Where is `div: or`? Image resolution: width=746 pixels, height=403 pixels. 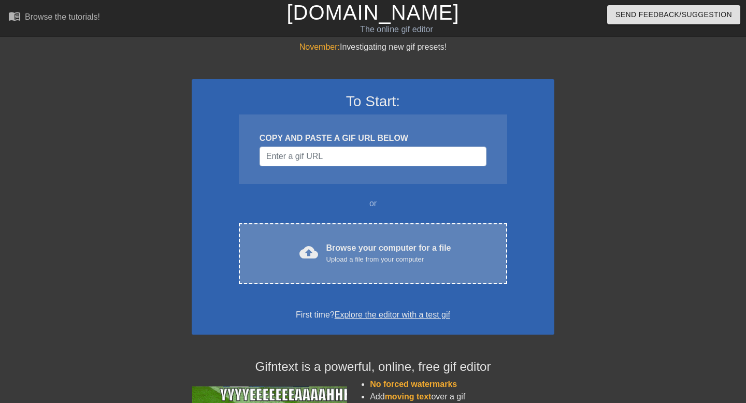 div: or is located at coordinates (373, 203).